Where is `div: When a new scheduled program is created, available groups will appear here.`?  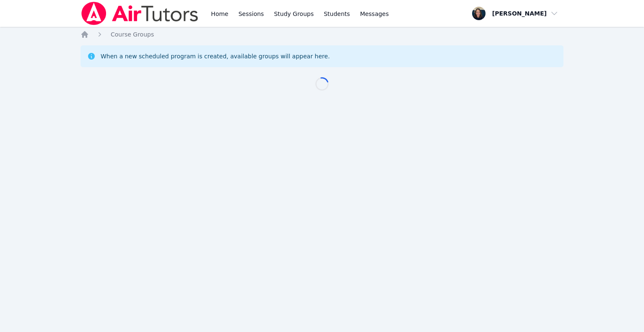 div: When a new scheduled program is created, available groups will appear here. is located at coordinates (215, 56).